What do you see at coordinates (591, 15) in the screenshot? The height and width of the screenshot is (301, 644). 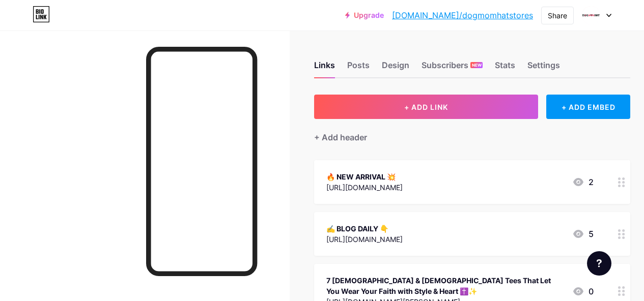 I see `img: Dog Mom Hat` at bounding box center [591, 15].